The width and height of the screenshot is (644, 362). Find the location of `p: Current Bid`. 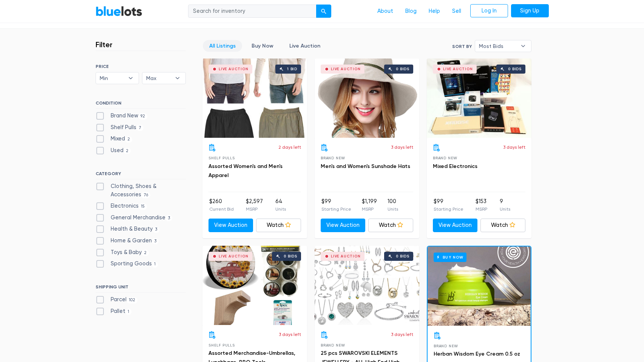

p: Current Bid is located at coordinates (222, 209).